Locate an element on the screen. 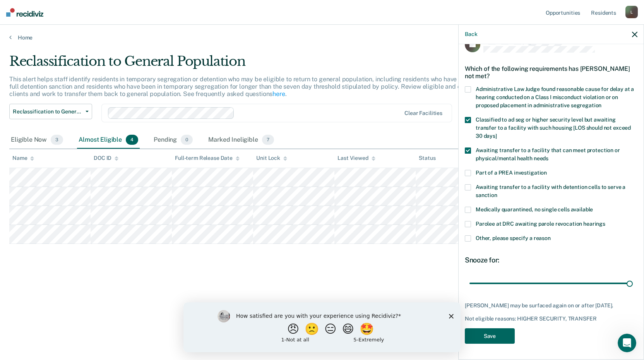  div: Last Viewed is located at coordinates (356, 158).